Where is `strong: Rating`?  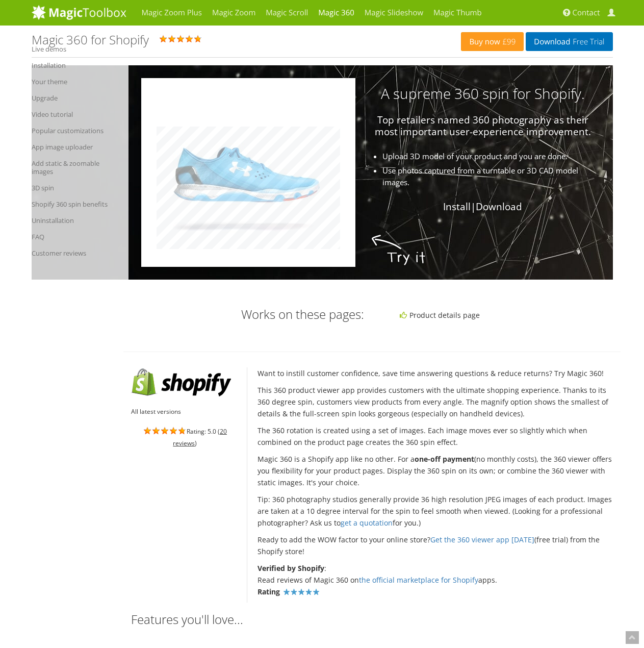 strong: Rating is located at coordinates (268, 591).